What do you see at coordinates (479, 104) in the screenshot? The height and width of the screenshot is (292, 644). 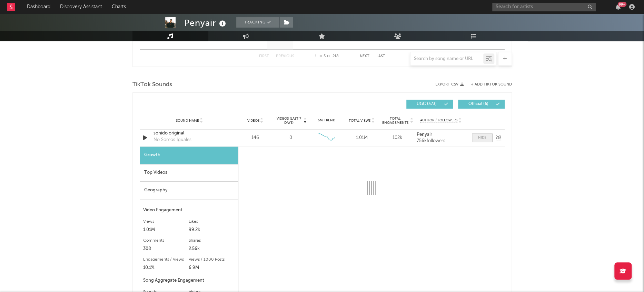 I see `span: Official ( 6 )` at bounding box center [479, 104].